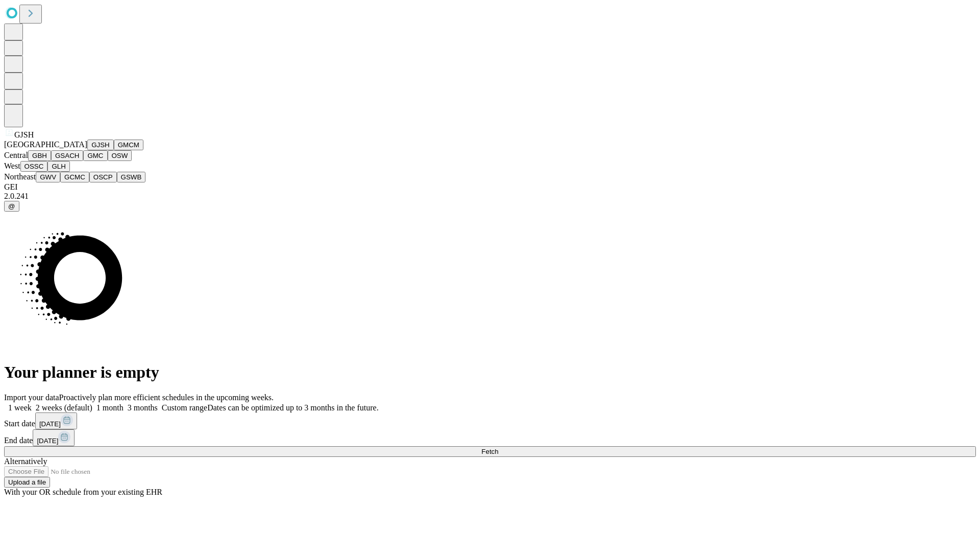 The width and height of the screenshot is (980, 552). What do you see at coordinates (490, 187) in the screenshot?
I see `div: GEI` at bounding box center [490, 187].